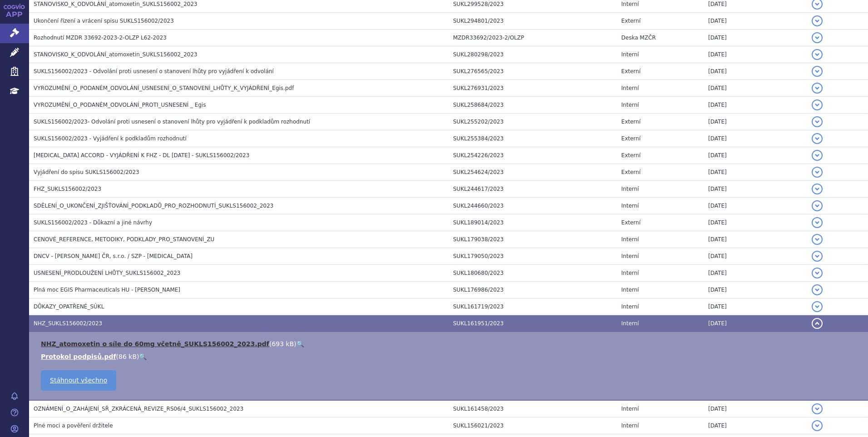 The image size is (868, 437). I want to click on span: NHZ_SUKLS156002/2023, so click(67, 324).